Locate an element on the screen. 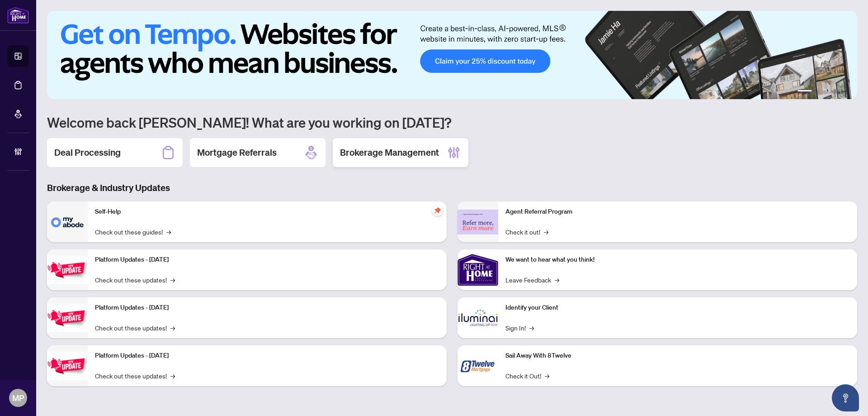 This screenshot has height=416, width=868. img: Self-Help is located at coordinates (67, 222).